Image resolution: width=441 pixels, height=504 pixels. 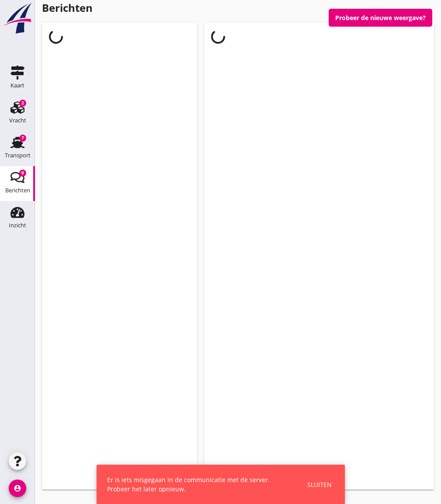 I want to click on div: 9, so click(x=23, y=173).